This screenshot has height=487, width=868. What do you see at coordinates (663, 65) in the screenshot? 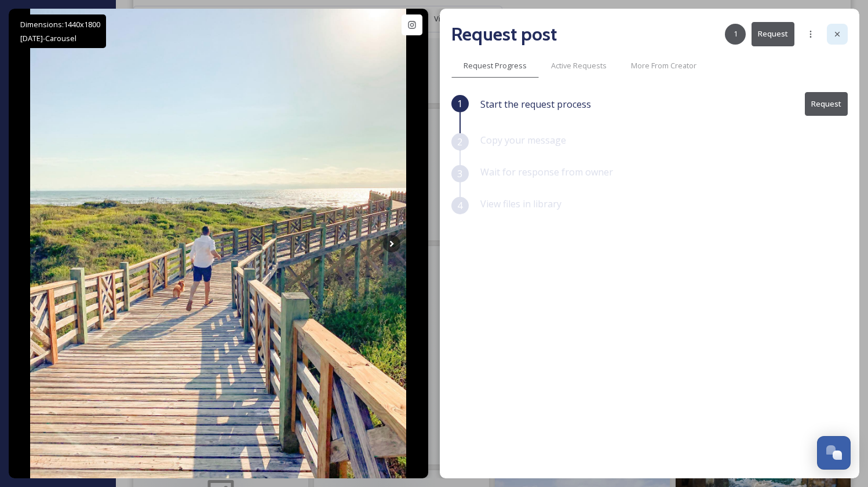
I see `span: More From Creator` at bounding box center [663, 65].